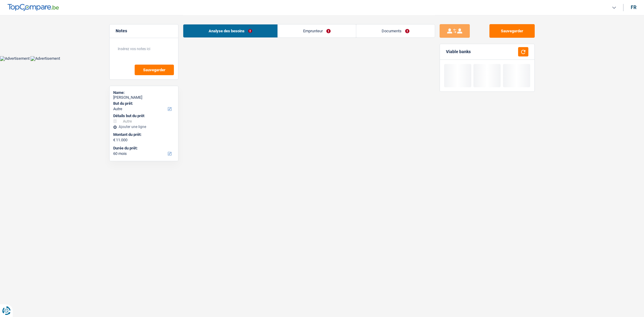  What do you see at coordinates (144, 31) in the screenshot?
I see `h5: Notes` at bounding box center [144, 31].